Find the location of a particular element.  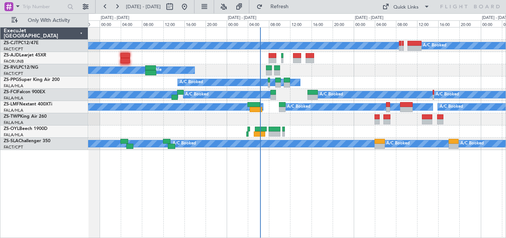

a: ZS-RVLPC12/NG is located at coordinates (21, 67).